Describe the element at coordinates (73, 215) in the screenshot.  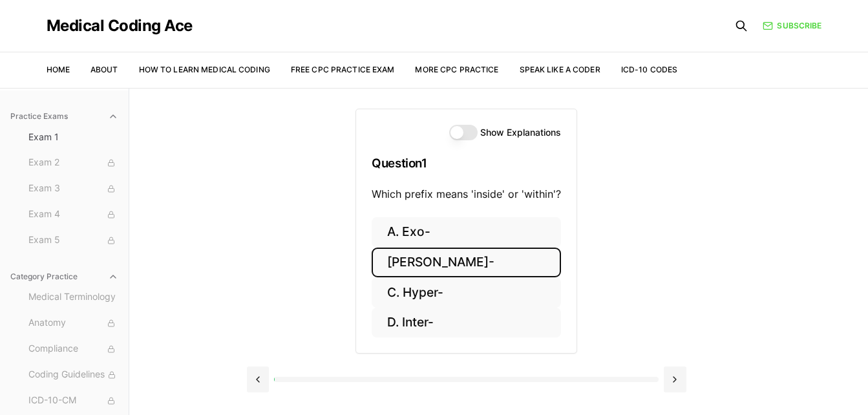
I see `span: Exam 4` at that location.